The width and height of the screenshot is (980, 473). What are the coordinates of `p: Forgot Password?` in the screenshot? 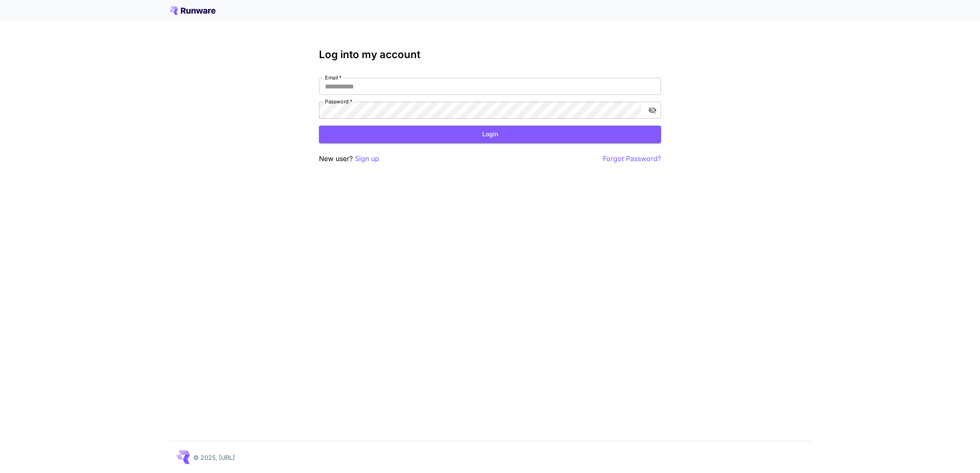 It's located at (632, 159).